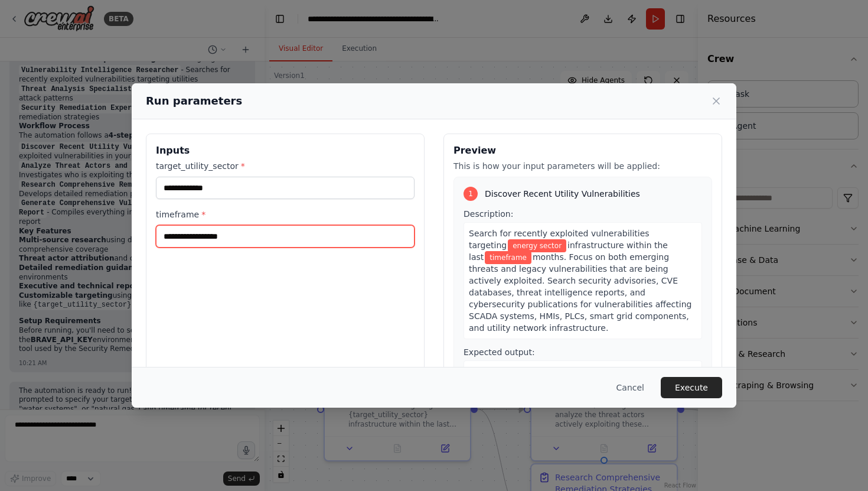 This screenshot has height=491, width=868. Describe the element at coordinates (580, 293) in the screenshot. I see `span: months. Focus on both emerging threats and legacy vulnerabilities that are being actively exploit...` at that location.